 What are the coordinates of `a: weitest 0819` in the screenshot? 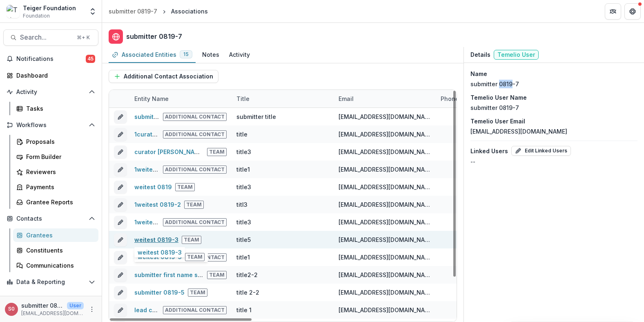 It's located at (153, 187).